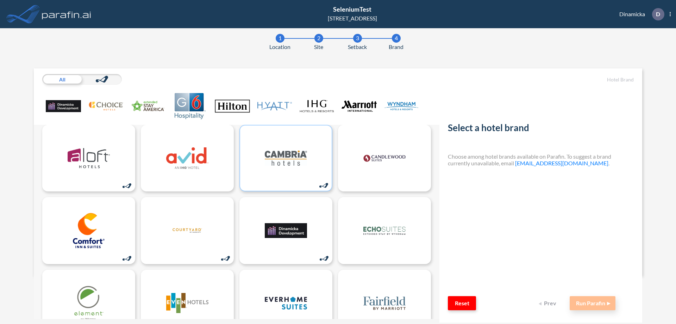 This screenshot has height=324, width=676. Describe the element at coordinates (352, 9) in the screenshot. I see `span: SeleniumTest` at that location.